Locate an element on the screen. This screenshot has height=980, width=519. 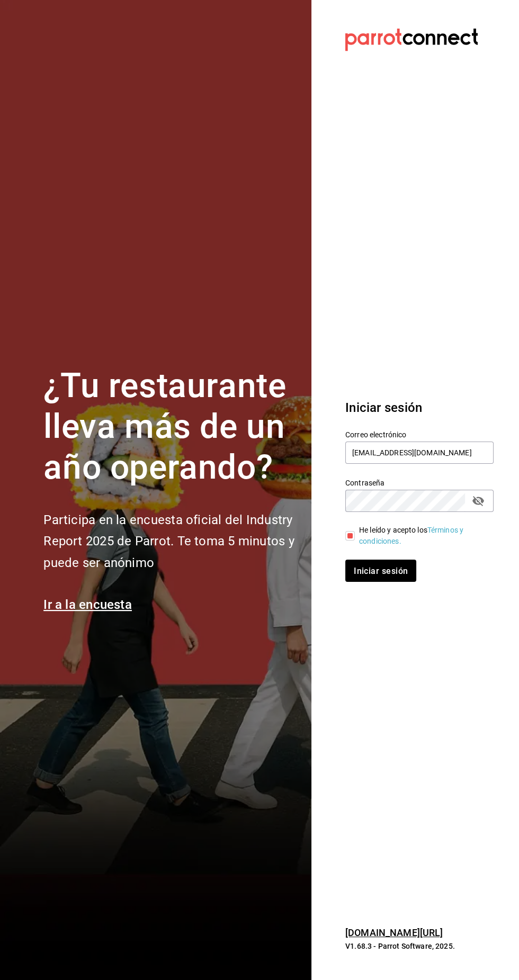
font: Correo electrónico is located at coordinates (375, 435).